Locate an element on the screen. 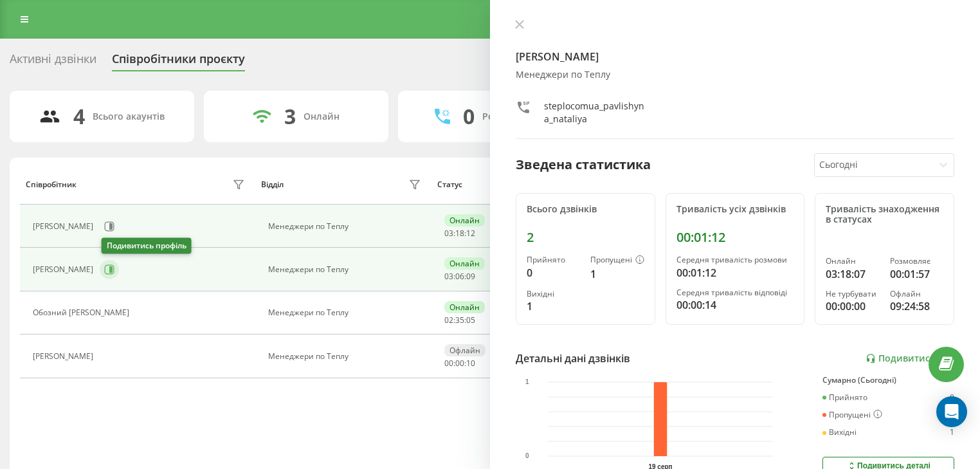  div: 00:01:57 is located at coordinates (916, 274).